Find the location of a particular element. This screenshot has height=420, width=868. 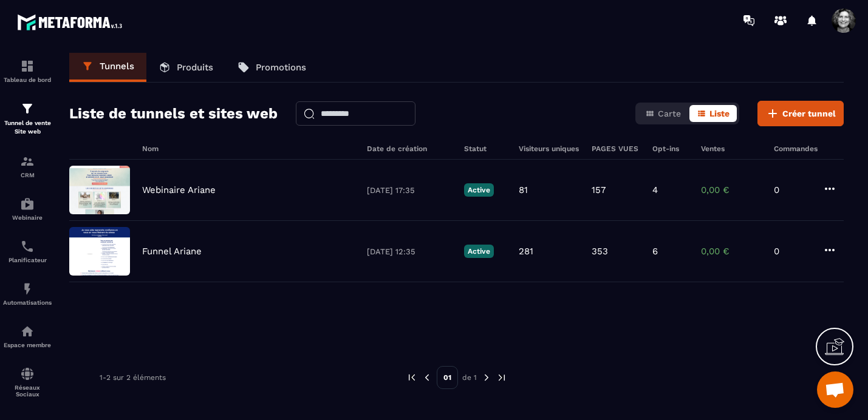

p: 1-2 sur 2 éléments is located at coordinates (132, 378).